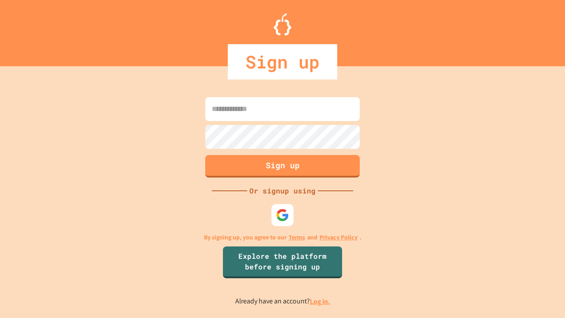  Describe the element at coordinates (283, 62) in the screenshot. I see `div: Sign up` at that location.